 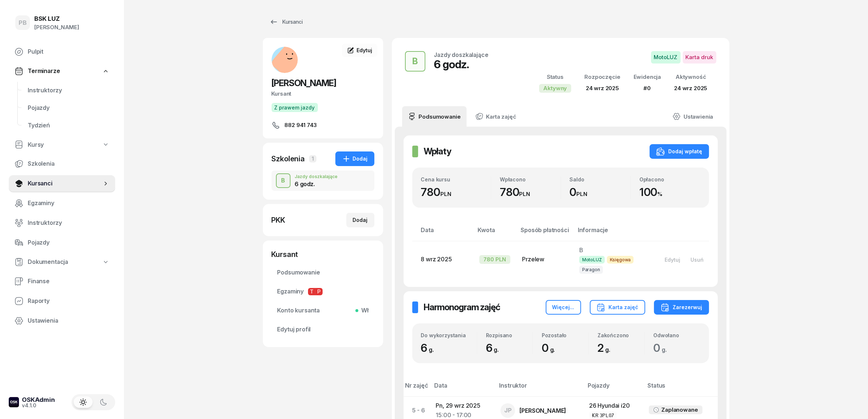 I want to click on div: Edytuj, so click(x=673, y=260).